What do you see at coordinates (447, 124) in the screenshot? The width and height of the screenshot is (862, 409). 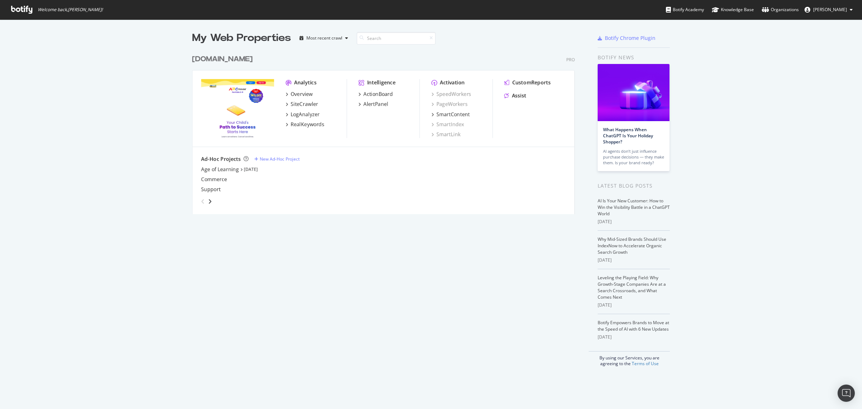 I see `a: SmartIndex` at bounding box center [447, 124].